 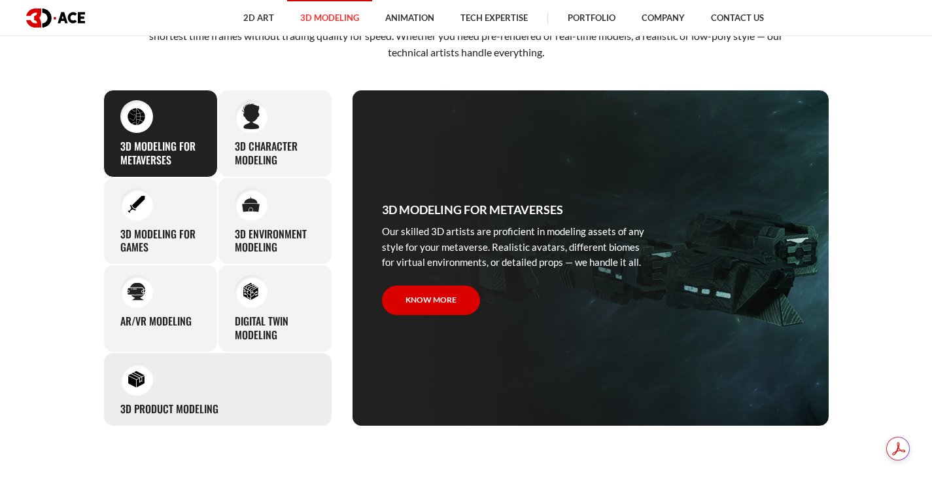 I want to click on h3: AR/VR modeling, so click(x=156, y=321).